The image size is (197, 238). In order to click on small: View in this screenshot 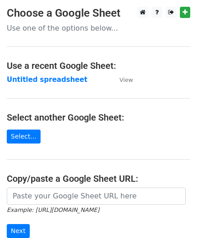, I will do `click(126, 80)`.